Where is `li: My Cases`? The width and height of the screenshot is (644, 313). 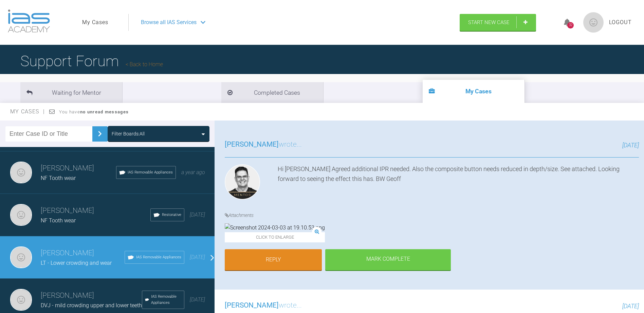 li: My Cases is located at coordinates (473, 91).